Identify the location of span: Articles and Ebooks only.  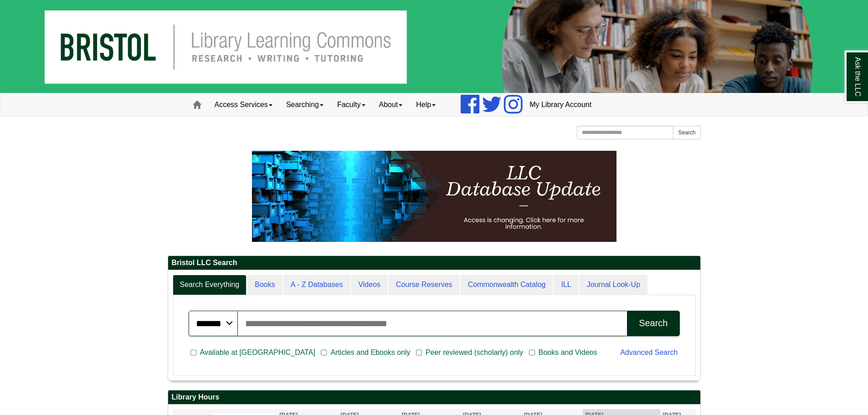
(370, 352).